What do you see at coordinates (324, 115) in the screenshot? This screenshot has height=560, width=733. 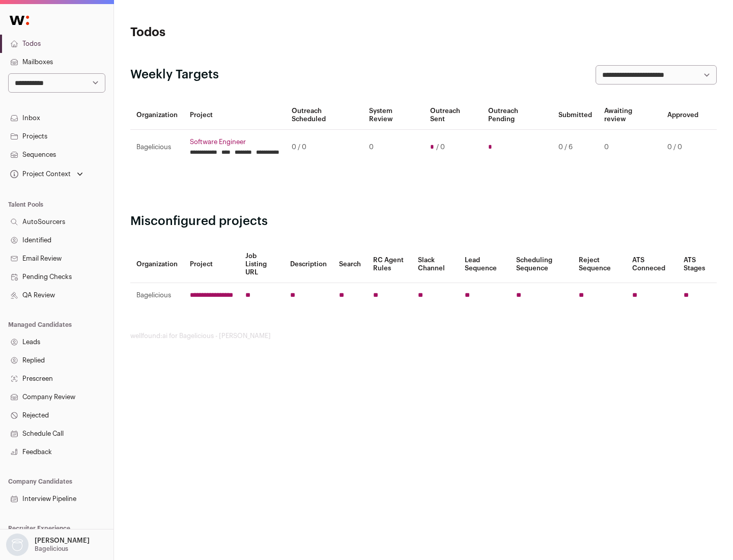 I see `th: Outreach Scheduled` at bounding box center [324, 115].